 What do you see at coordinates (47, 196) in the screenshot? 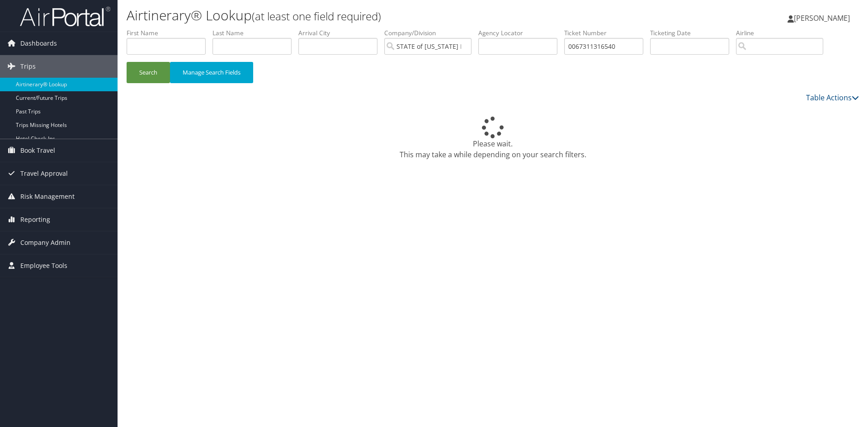
I see `span: Risk Management` at bounding box center [47, 196].